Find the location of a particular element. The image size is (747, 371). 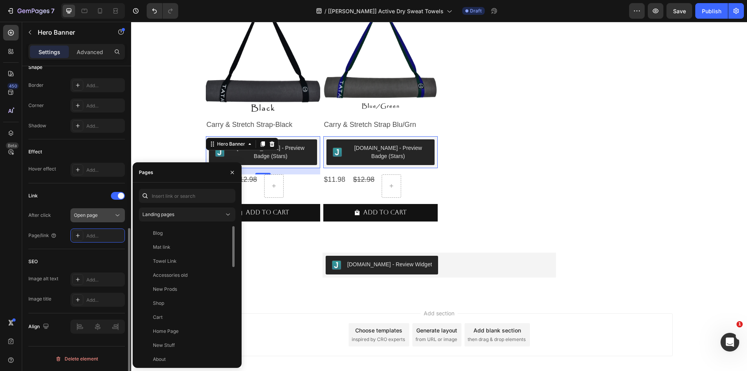

div: Cart is located at coordinates (158, 317).